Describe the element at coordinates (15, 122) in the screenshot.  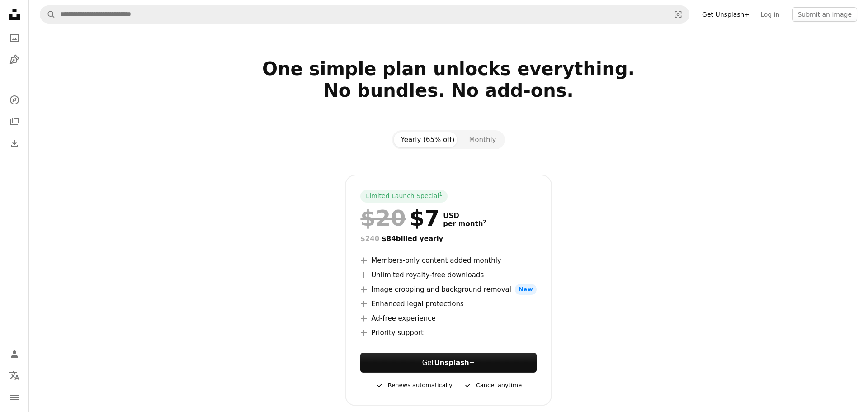
I see `a: Collections` at that location.